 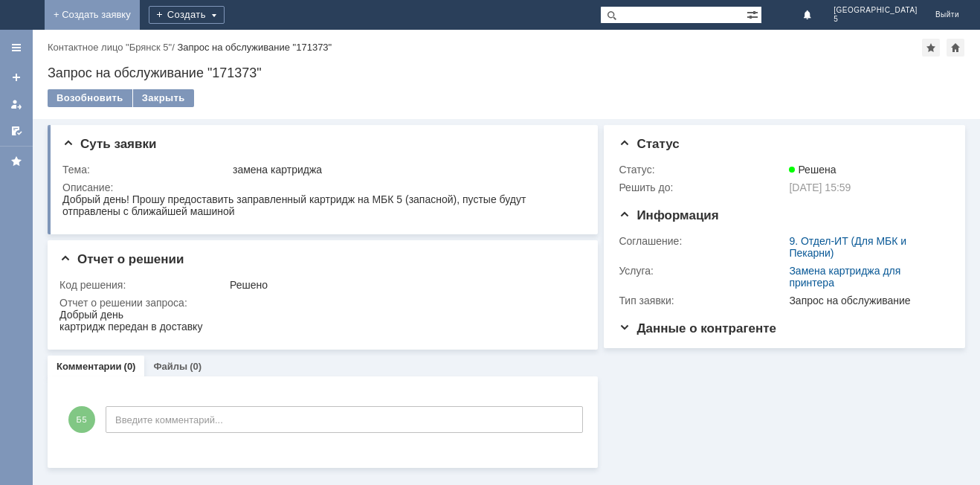 I want to click on a: 9. Отдел-ИТ (Для МБК и Пекарни), so click(x=848, y=247).